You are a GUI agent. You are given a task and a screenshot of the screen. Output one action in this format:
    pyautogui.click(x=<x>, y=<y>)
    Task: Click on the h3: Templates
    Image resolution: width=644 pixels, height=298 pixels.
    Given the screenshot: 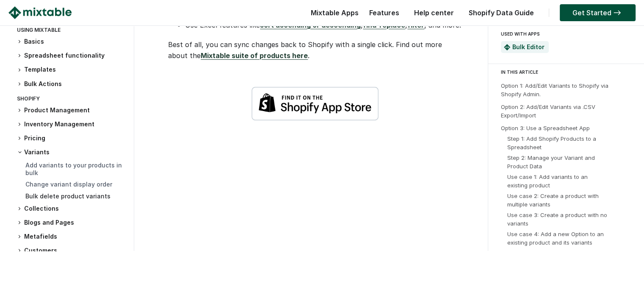 What is the action you would take?
    pyautogui.click(x=71, y=70)
    